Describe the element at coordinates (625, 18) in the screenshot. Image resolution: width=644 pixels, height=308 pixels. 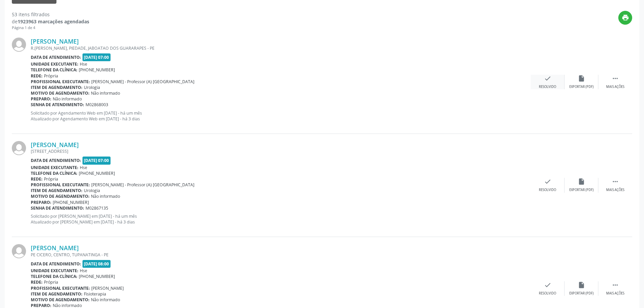
I see `button: print` at that location.